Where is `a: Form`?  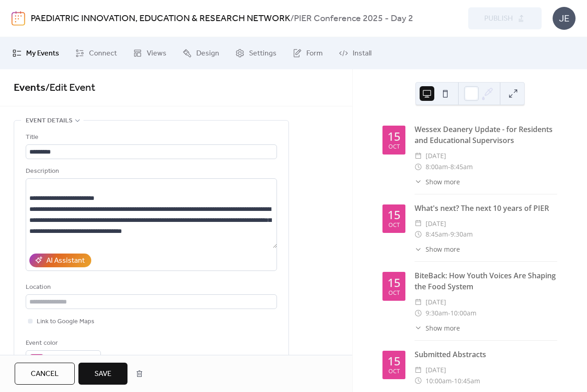 a: Form is located at coordinates (308, 53).